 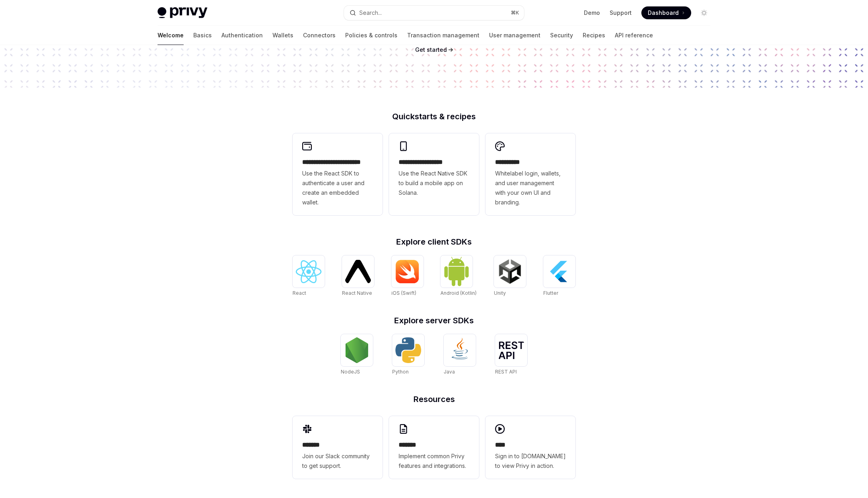 I want to click on img: Java, so click(x=460, y=350).